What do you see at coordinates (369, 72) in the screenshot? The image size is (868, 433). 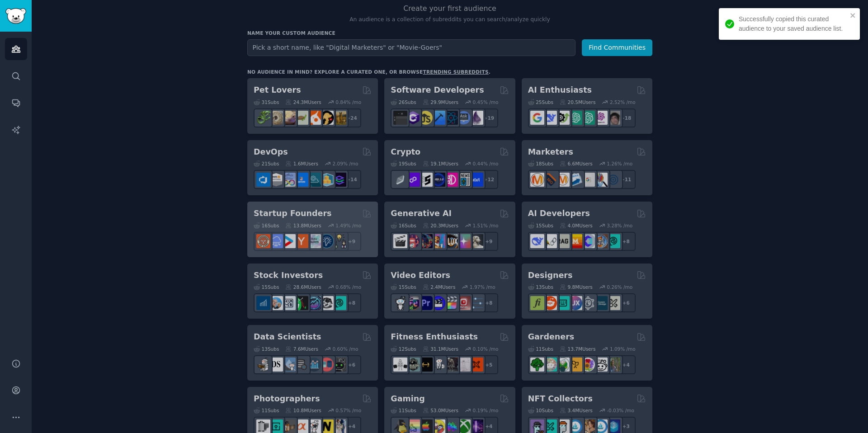 I see `div: No audience in mind? Explore a curated one, or browse .` at bounding box center [369, 72].